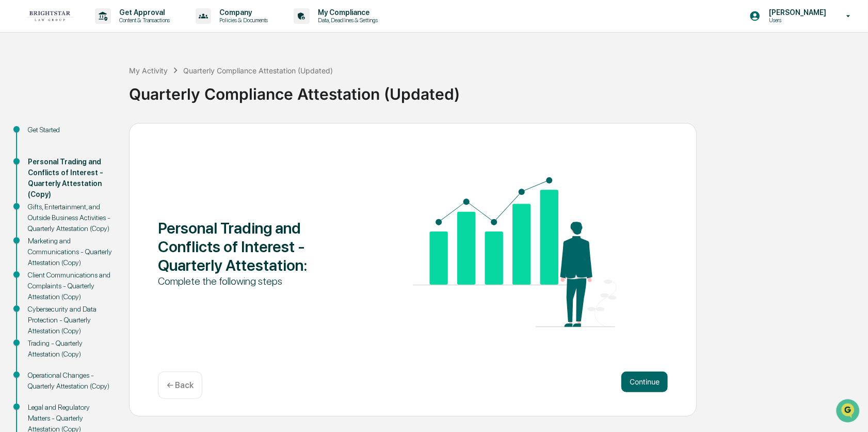 The height and width of the screenshot is (432, 868). Describe the element at coordinates (20, 88) in the screenshot. I see `img: 1746055101610-c473b297-6a78-478c-a979-82029cc54cd1` at that location.